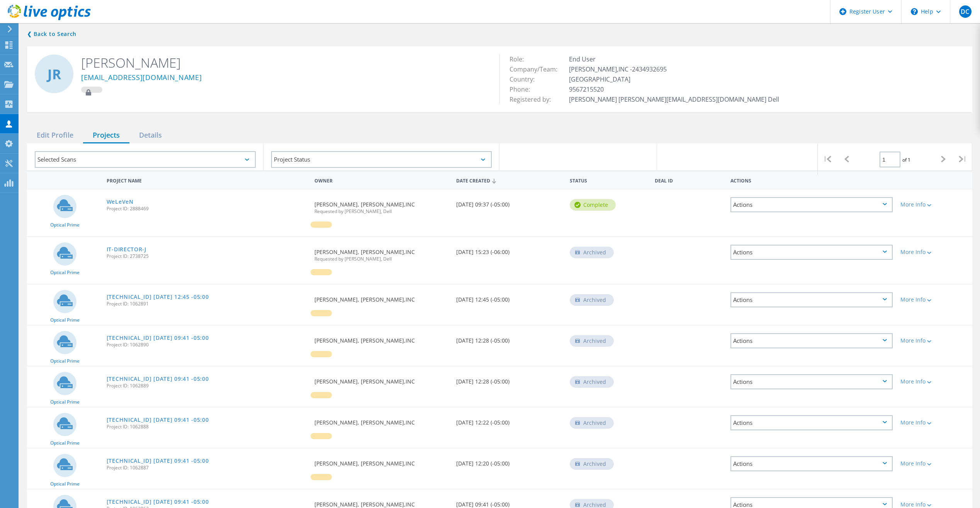  What do you see at coordinates (382, 159) in the screenshot?
I see `div: Project Status` at bounding box center [382, 159].